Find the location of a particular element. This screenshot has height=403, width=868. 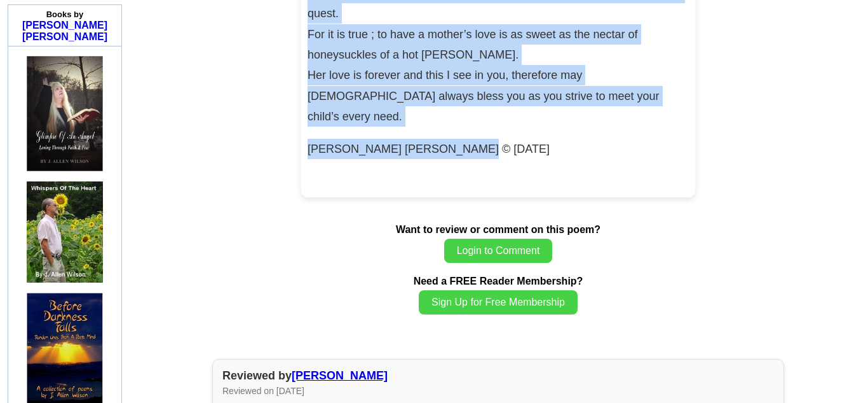

div: Reviewed by is located at coordinates (498, 376).